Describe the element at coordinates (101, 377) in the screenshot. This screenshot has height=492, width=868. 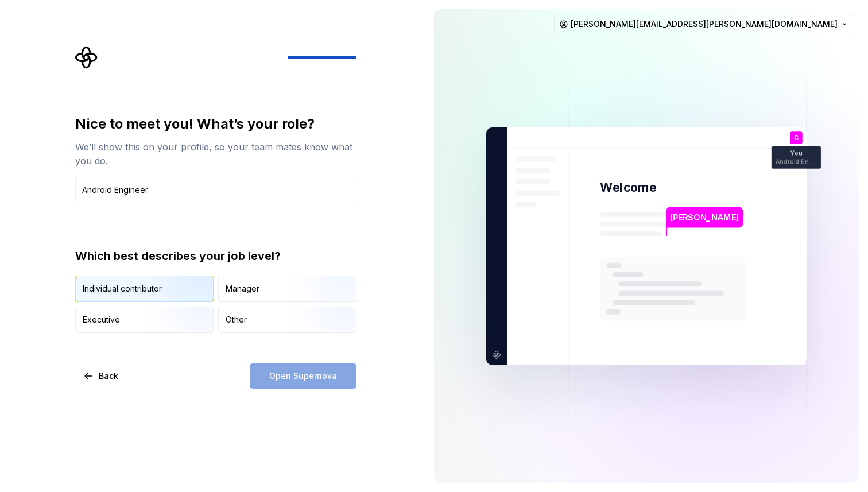
I see `button: Back` at that location.